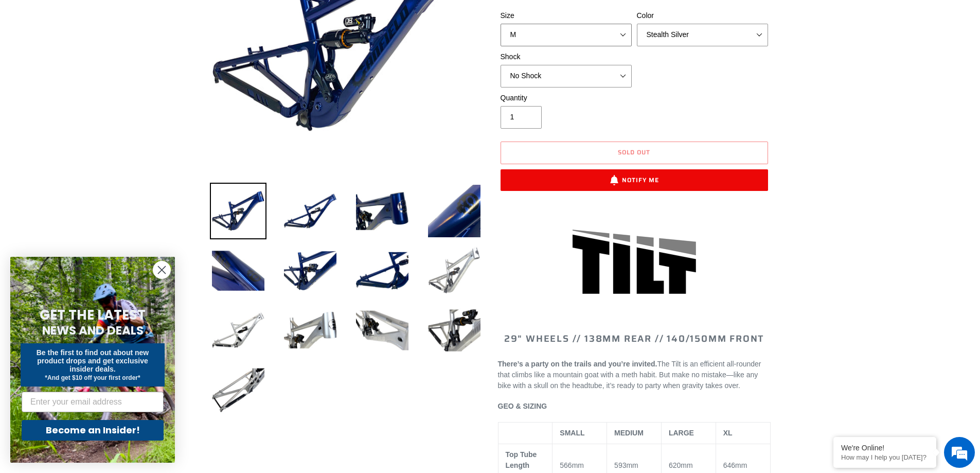  Describe the element at coordinates (629, 433) in the screenshot. I see `span: MEDIUM` at that location.